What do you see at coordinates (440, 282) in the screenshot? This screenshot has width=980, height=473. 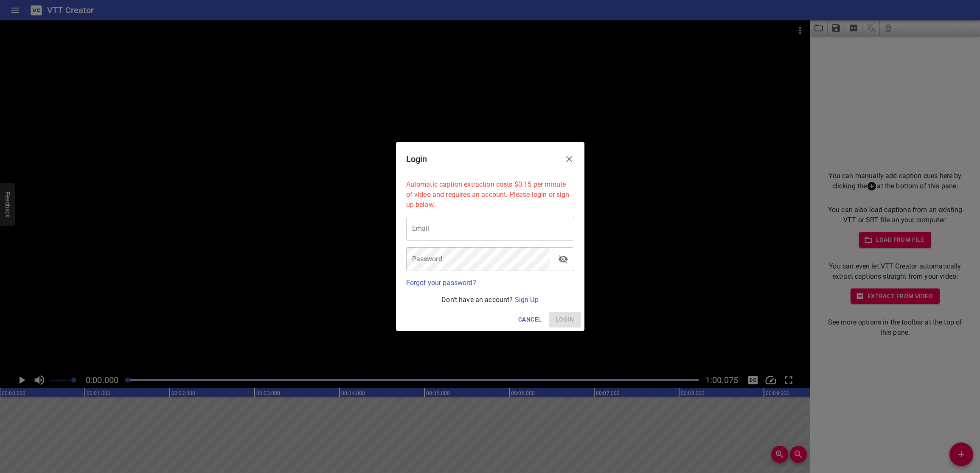 I see `a: Forgot your password?` at bounding box center [440, 282].